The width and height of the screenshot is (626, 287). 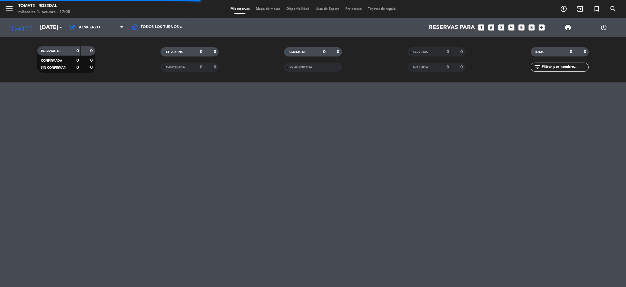 I want to click on i: looks_4, so click(x=511, y=28).